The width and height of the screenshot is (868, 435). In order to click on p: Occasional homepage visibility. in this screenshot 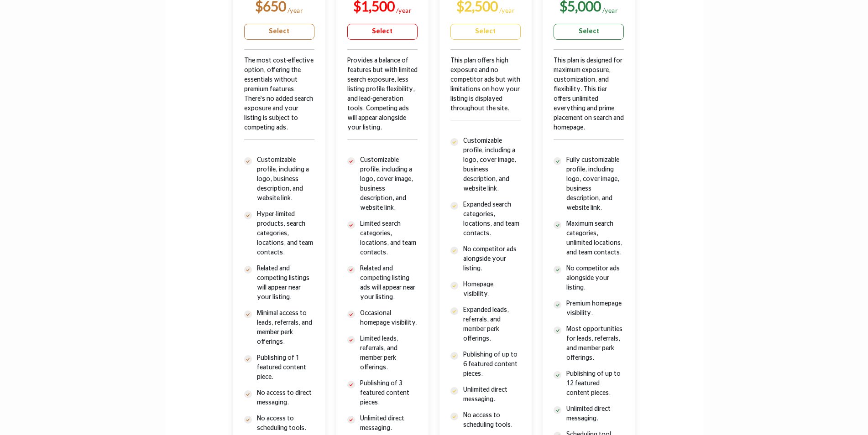, I will do `click(389, 319)`.